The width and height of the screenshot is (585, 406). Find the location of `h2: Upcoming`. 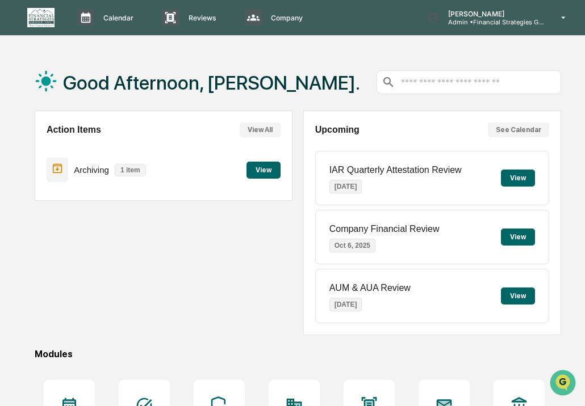

h2: Upcoming is located at coordinates (337, 130).